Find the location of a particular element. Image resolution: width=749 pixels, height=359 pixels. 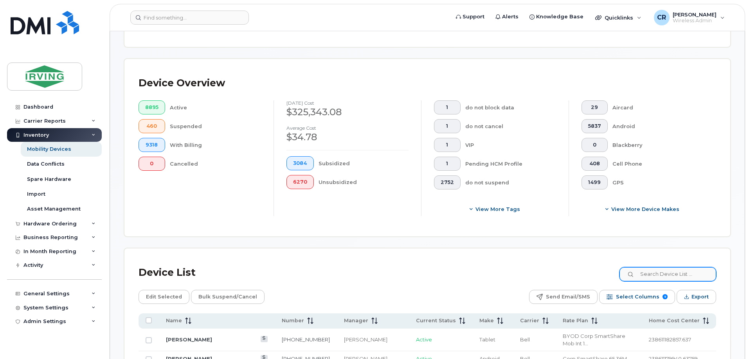

div: $325,343.08 is located at coordinates (347, 112).